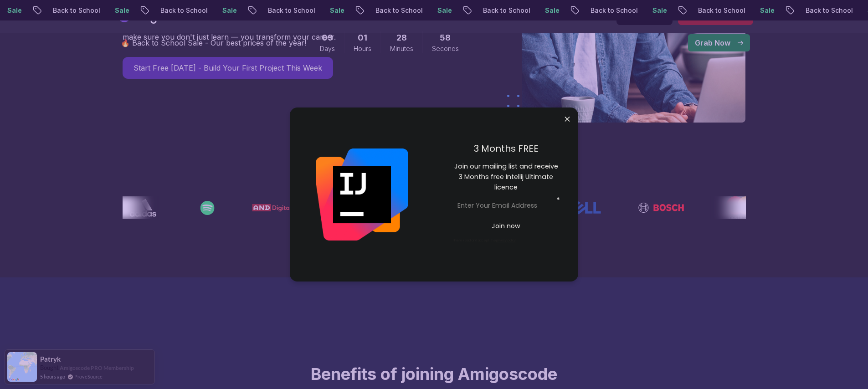 This screenshot has width=868, height=389. What do you see at coordinates (52, 376) in the screenshot?
I see `span: 5 hours ago` at bounding box center [52, 376].